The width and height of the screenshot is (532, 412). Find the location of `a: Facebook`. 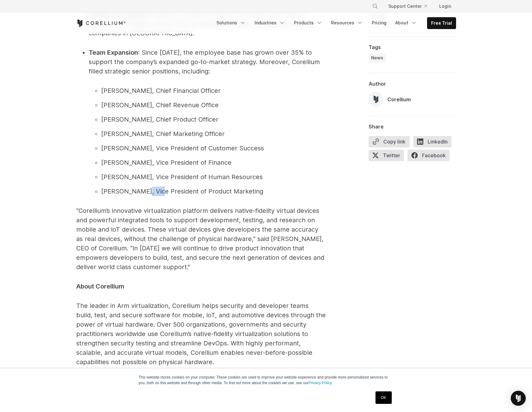

a: Facebook is located at coordinates (430, 157).